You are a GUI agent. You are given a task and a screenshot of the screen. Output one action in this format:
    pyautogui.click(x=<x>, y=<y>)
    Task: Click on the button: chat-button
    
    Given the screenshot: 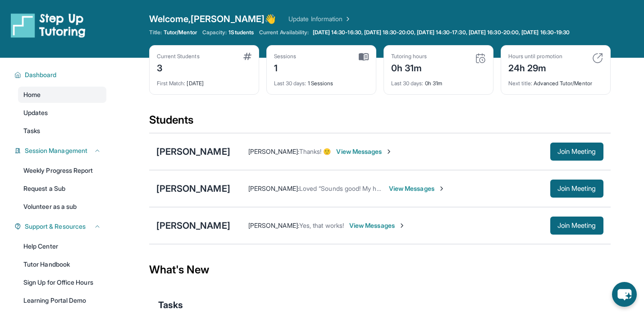 What is the action you would take?
    pyautogui.click(x=624, y=294)
    